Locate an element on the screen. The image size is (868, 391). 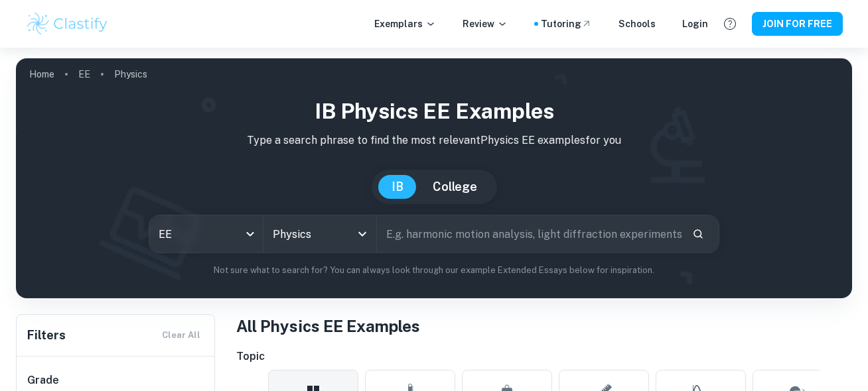
p: Physics is located at coordinates (131, 74).